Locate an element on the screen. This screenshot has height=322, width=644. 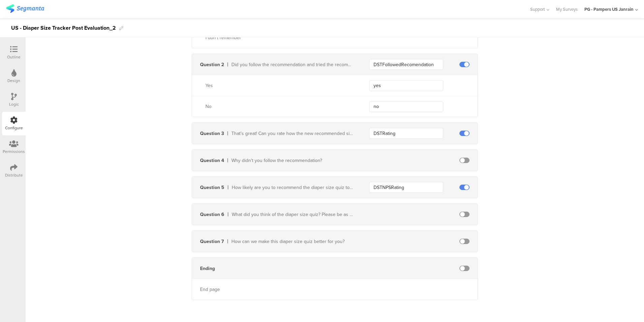
div: How can we make this diaper size quiz better for you? is located at coordinates (292, 241).